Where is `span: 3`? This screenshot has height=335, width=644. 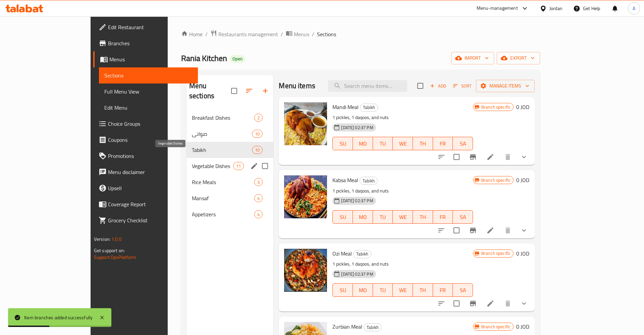 span: 3 is located at coordinates (258, 182).